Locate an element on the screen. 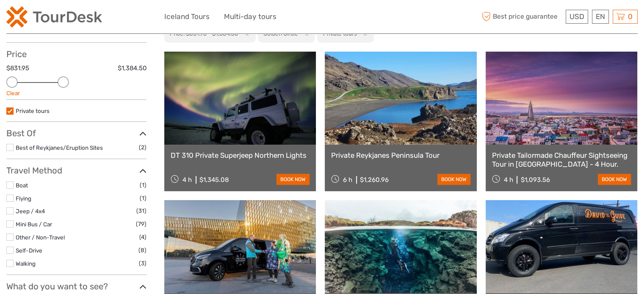 The height and width of the screenshot is (294, 644). span: USD is located at coordinates (577, 16).